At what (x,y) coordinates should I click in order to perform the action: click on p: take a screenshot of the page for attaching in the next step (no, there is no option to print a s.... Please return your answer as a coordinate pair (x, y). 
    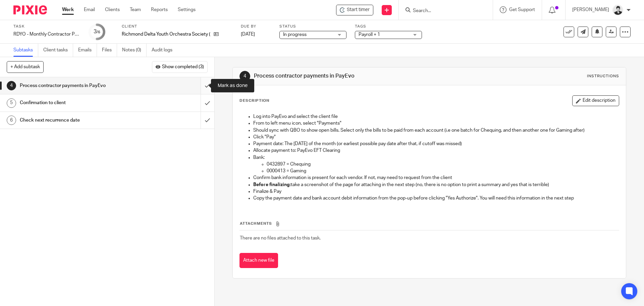
    Looking at the image, I should click on (436, 185).